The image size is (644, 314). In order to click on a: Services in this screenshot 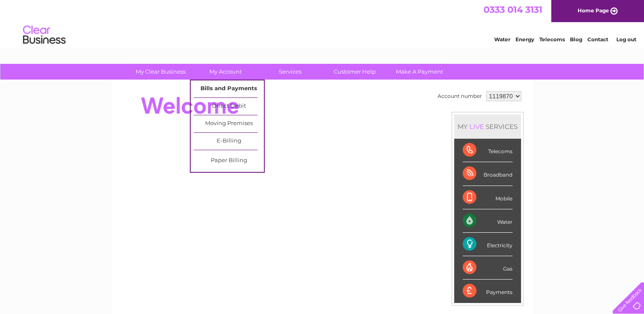, I will do `click(290, 71)`.